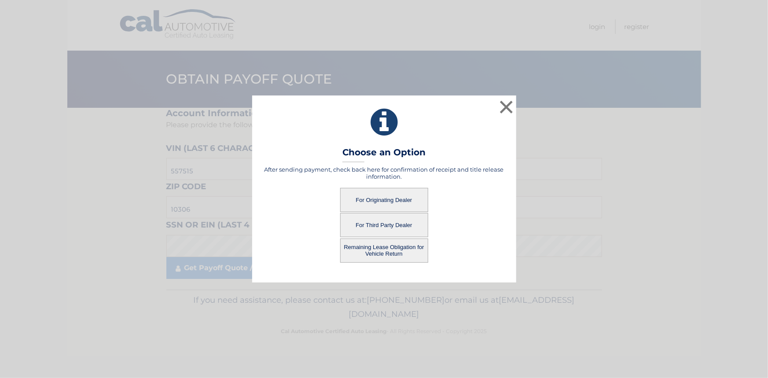 This screenshot has width=768, height=378. Describe the element at coordinates (384, 173) in the screenshot. I see `h5: After sending payment, check back here for confirmation of receipt and title release information.` at that location.